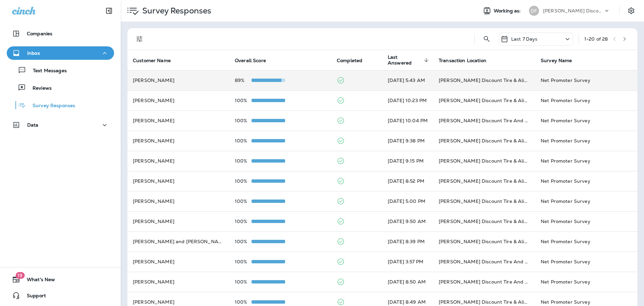 Image resolution: width=644 pixels, height=306 pixels. I want to click on button: Search Survey Responses, so click(487, 39).